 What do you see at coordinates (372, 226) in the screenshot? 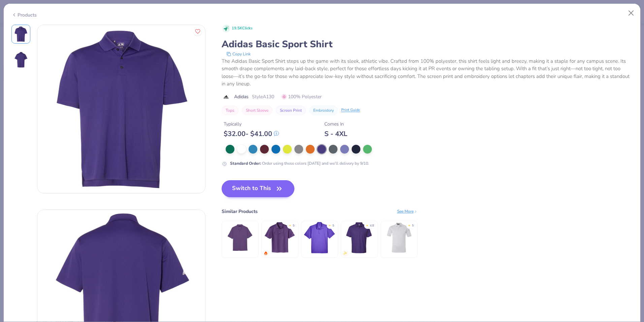
I see `div: 4.8` at bounding box center [372, 226].